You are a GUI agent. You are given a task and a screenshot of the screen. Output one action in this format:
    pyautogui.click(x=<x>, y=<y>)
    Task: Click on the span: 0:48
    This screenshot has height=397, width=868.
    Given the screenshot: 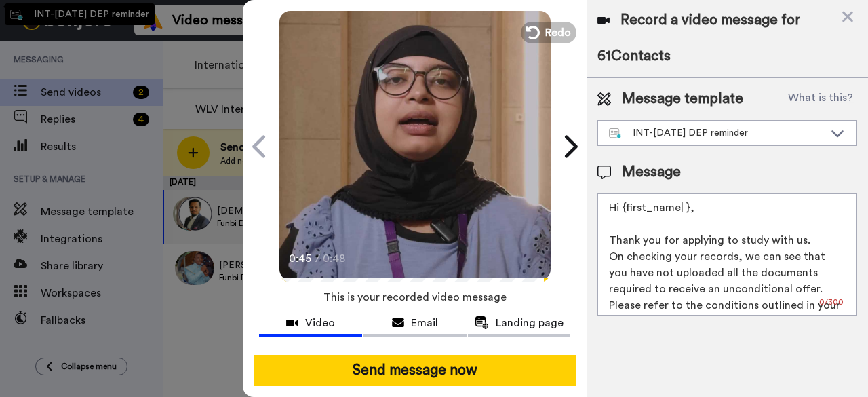 What is the action you would take?
    pyautogui.click(x=334, y=258)
    